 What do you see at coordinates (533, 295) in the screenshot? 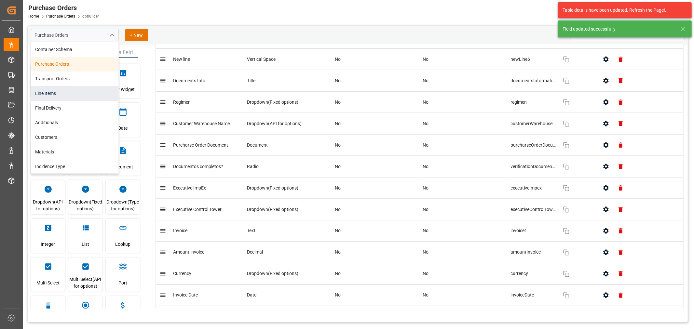
I see `span: invoiceDate` at bounding box center [533, 295].